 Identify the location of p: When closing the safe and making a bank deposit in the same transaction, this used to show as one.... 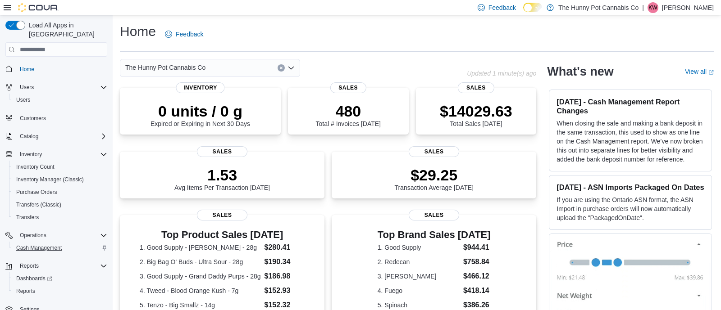
(630, 141).